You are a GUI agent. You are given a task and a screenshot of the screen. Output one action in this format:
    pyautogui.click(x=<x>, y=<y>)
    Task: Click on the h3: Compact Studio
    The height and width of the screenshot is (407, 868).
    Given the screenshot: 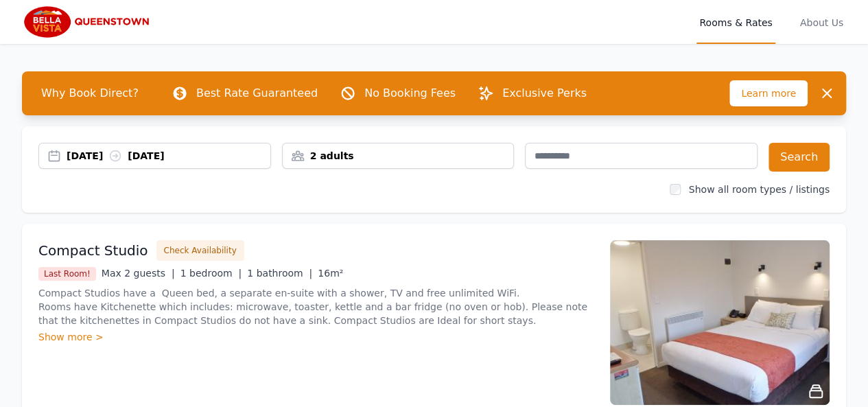 What is the action you would take?
    pyautogui.click(x=94, y=250)
    